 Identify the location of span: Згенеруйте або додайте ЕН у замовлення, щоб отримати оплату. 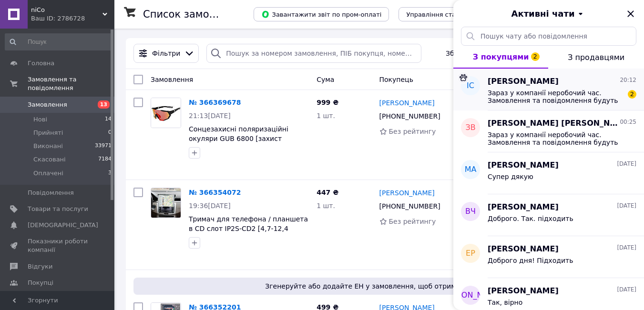
(380, 286).